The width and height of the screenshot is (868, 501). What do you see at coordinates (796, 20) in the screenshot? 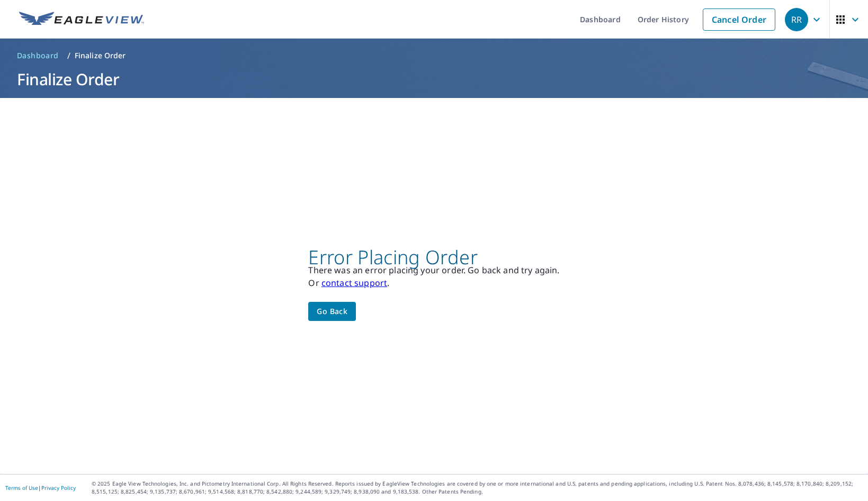
I see `div: RR` at bounding box center [796, 20].